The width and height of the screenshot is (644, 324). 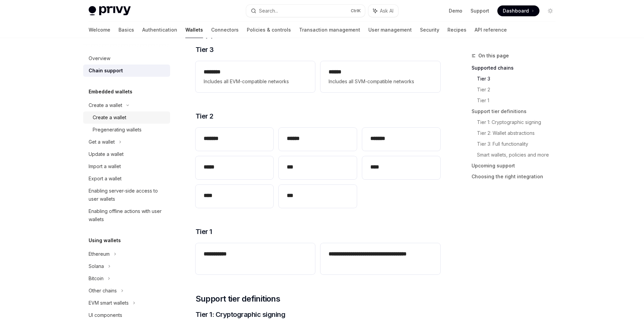 What do you see at coordinates (390, 30) in the screenshot?
I see `a: User management` at bounding box center [390, 30].